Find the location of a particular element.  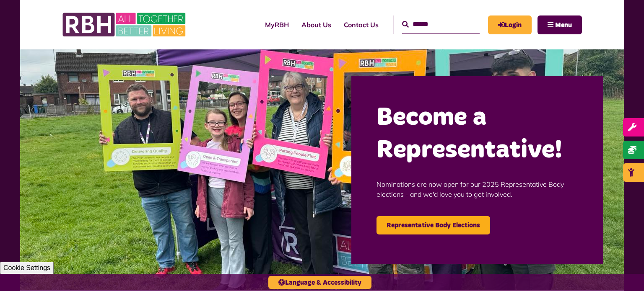

img: Image (22) is located at coordinates (322, 170).